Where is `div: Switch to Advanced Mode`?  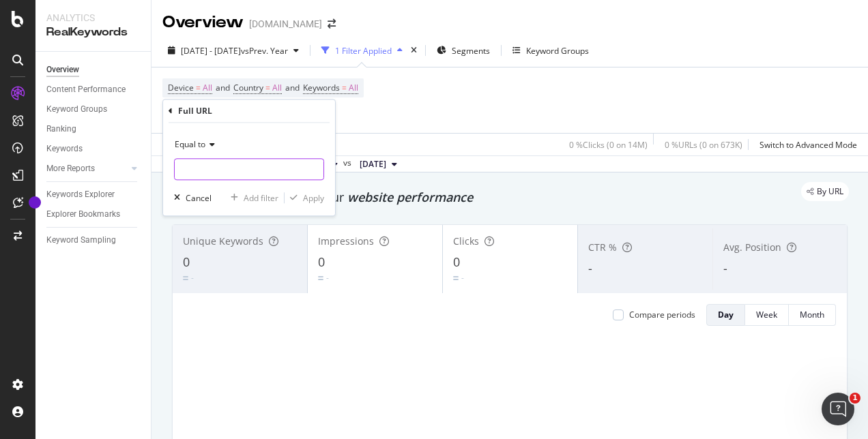 div: Switch to Advanced Mode is located at coordinates (808, 145).